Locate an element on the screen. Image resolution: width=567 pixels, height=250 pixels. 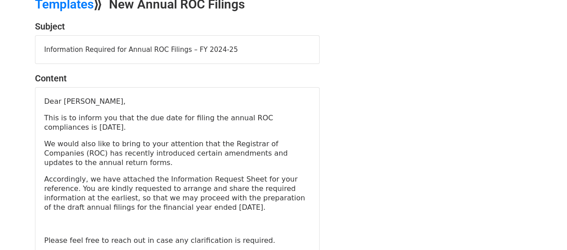
h4: Content is located at coordinates (177, 78).